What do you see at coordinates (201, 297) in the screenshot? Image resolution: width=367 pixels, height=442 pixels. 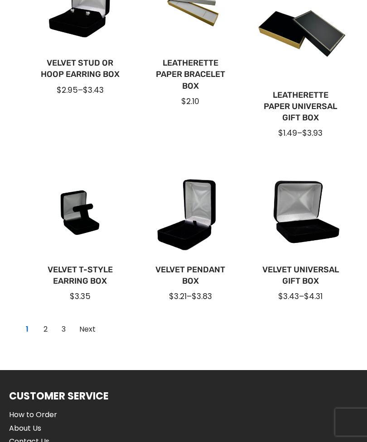 I see `span: $3.83` at bounding box center [201, 297].